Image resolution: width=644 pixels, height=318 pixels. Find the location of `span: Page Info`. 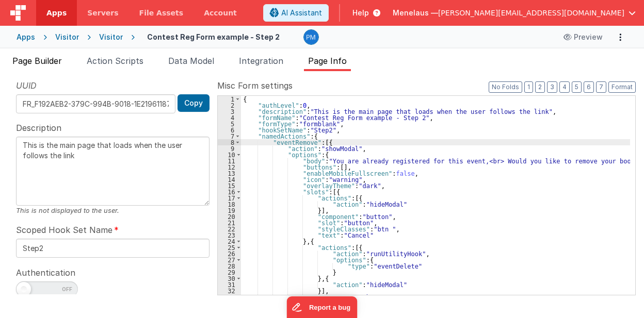

span: Page Info is located at coordinates (327, 61).